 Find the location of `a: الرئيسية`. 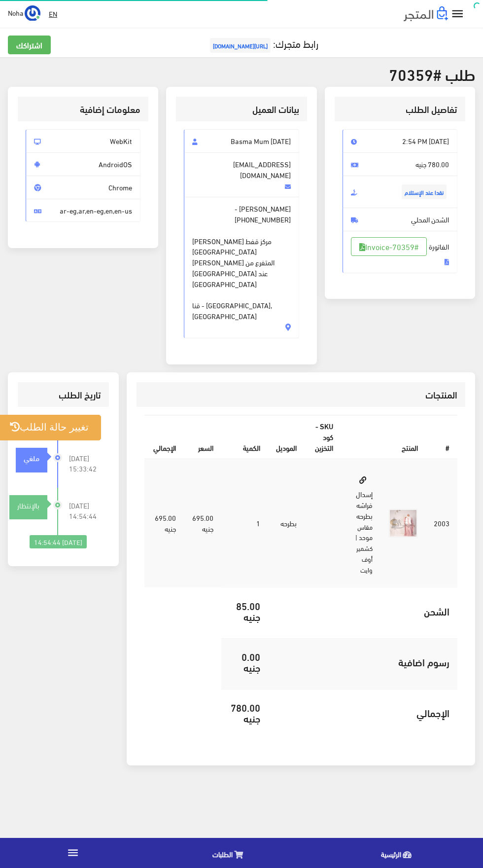

a: الرئيسية is located at coordinates (398, 853).